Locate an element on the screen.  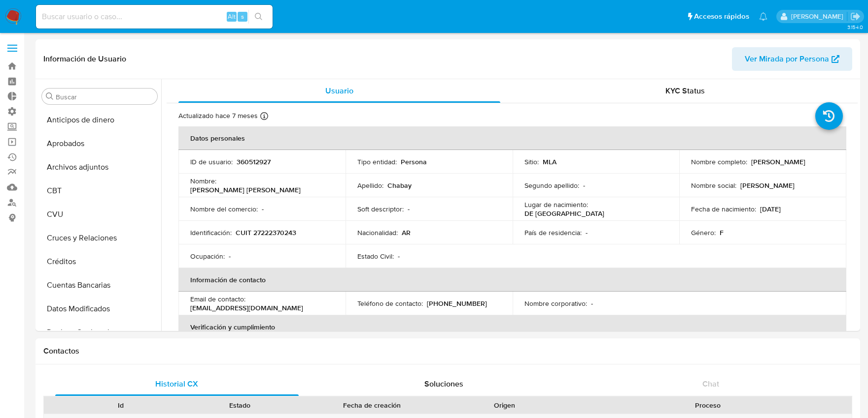
p: Chabay is located at coordinates (399, 186).